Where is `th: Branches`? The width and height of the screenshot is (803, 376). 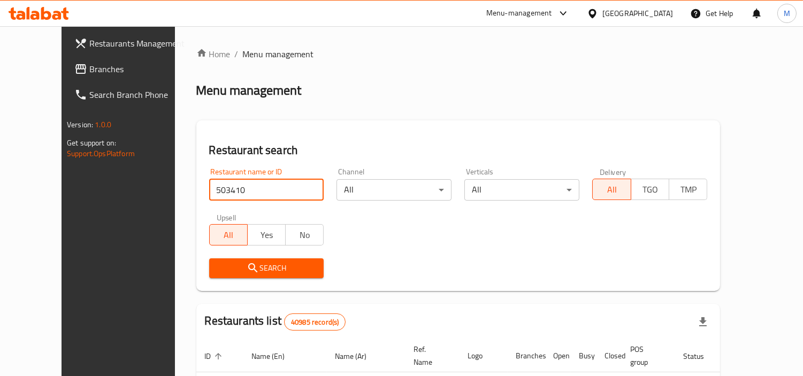 th: Branches is located at coordinates (526, 356).